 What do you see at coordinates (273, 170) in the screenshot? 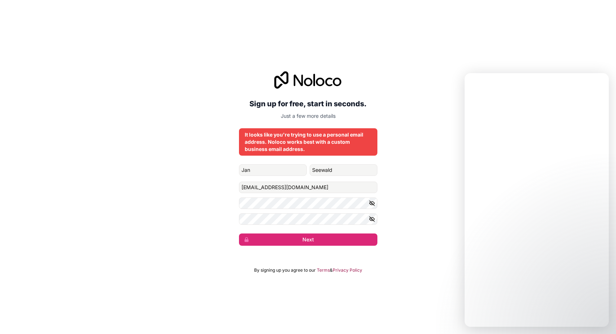
I see `input: given-name` at bounding box center [273, 170].